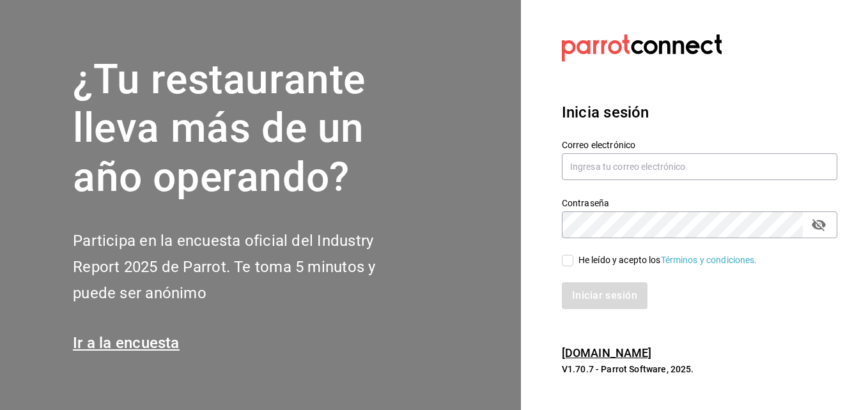  Describe the element at coordinates (699, 167) in the screenshot. I see `input: Ingresa tu correo electrónico` at that location.